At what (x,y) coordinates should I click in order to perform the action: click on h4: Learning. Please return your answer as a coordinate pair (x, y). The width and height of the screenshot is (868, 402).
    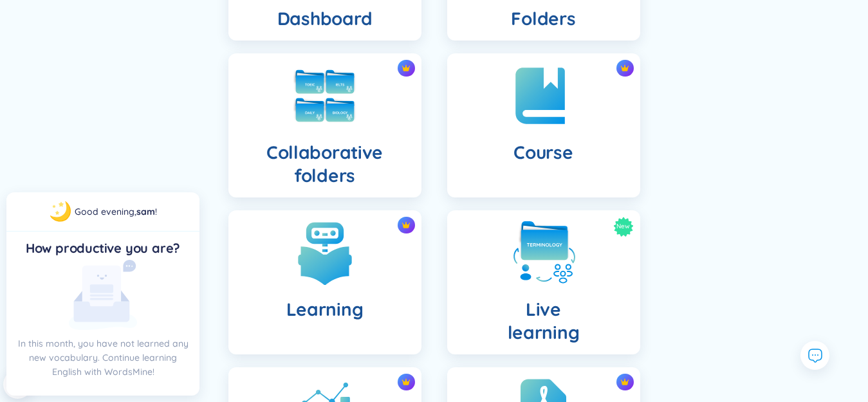
    Looking at the image, I should click on (325, 309).